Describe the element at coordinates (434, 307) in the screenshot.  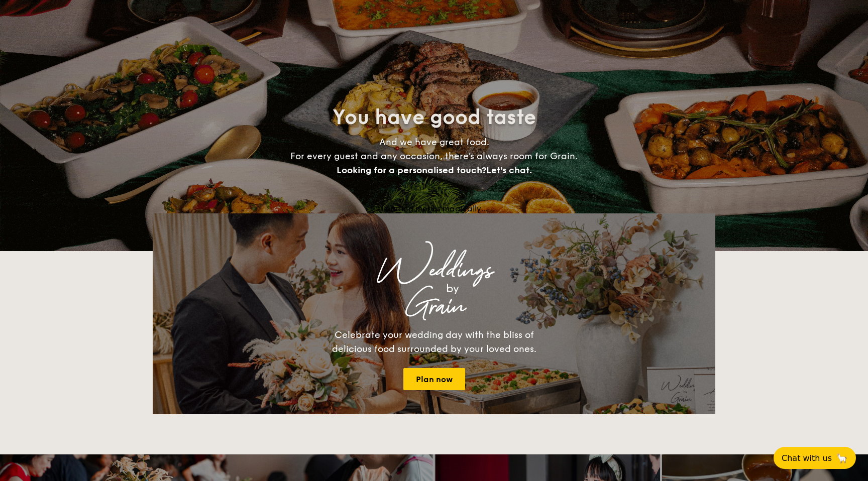
I see `div: Grain` at that location.